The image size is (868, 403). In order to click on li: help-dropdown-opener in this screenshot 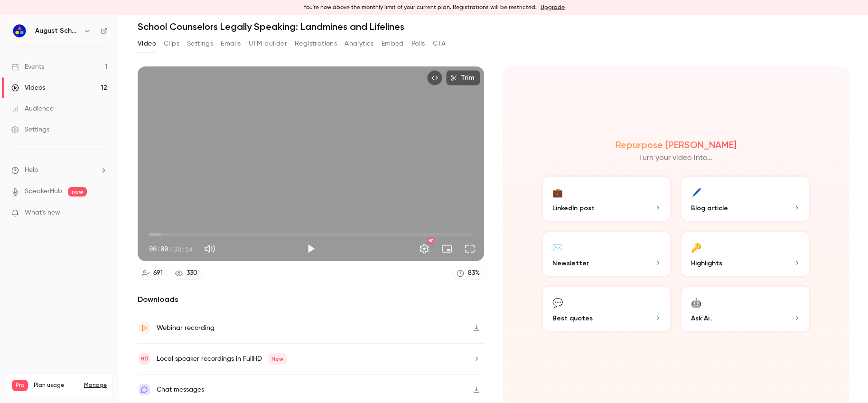, I will do `click(60, 169)`.